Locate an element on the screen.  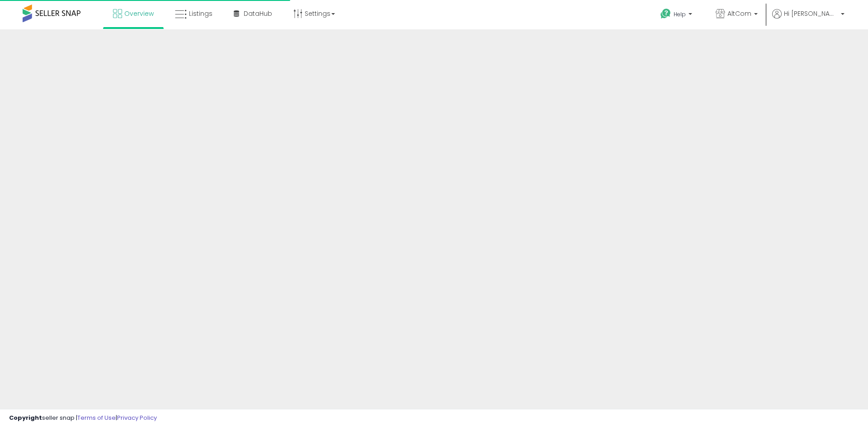
i: Get Help is located at coordinates (665, 13).